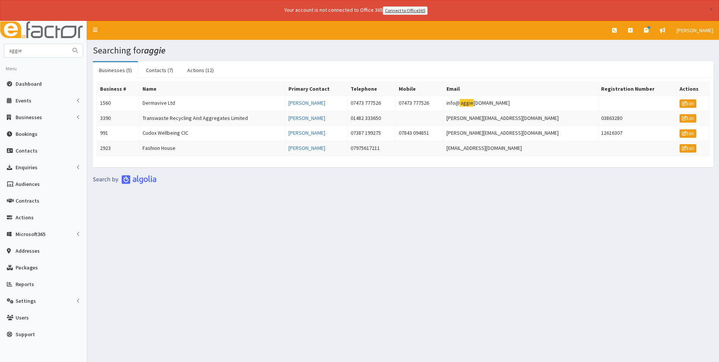 Image resolution: width=719 pixels, height=362 pixels. I want to click on span: Support, so click(25, 334).